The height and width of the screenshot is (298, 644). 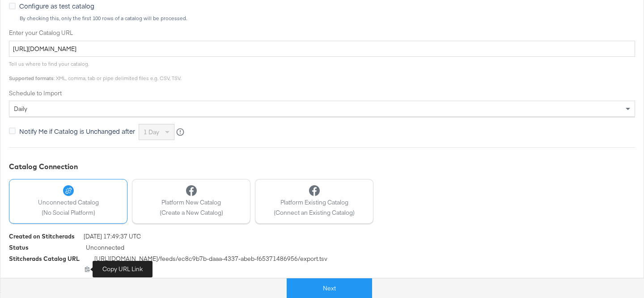 What do you see at coordinates (57, 6) in the screenshot?
I see `span: Configure as test catalog` at bounding box center [57, 6].